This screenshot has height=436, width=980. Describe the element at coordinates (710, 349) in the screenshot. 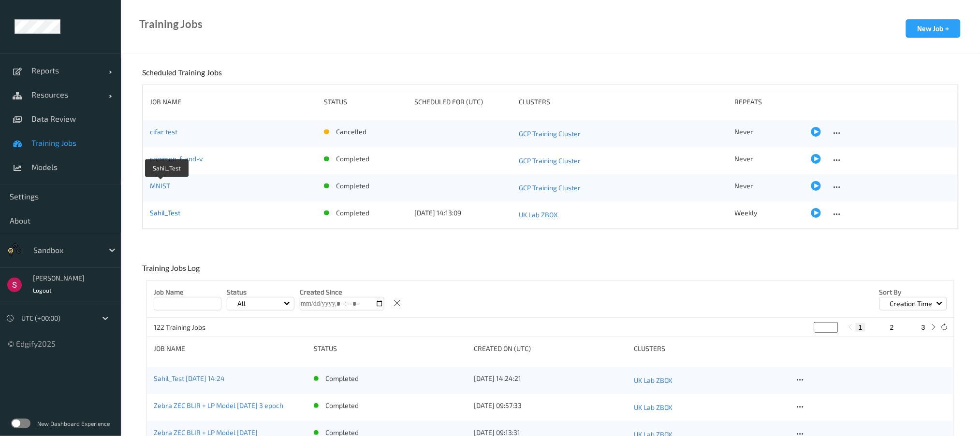

I see `div: clusters` at that location.